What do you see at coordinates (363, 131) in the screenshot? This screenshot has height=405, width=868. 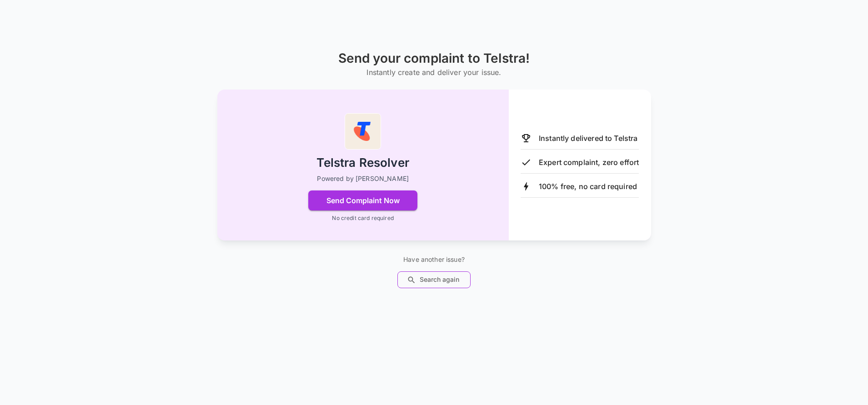 I see `img: Telstra` at bounding box center [363, 131].